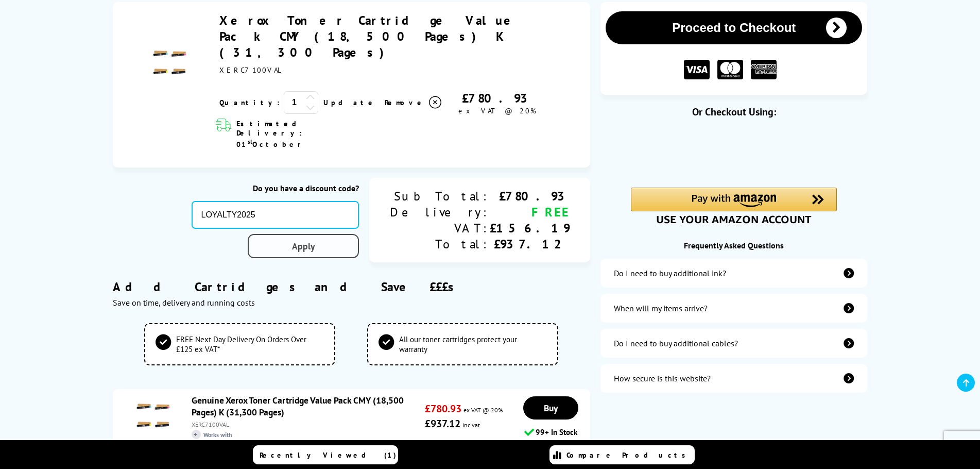 This screenshot has width=980, height=469. Describe the element at coordinates (676, 343) in the screenshot. I see `div: Do I need to buy additional cables?` at that location.